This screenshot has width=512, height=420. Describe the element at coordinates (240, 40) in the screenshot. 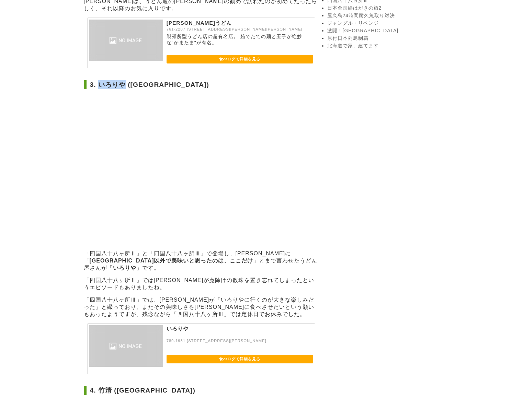

I see `p: 製麺所型うどん店の超有名店。 茹でたての麺と玉子が絶妙な"かまたま"が有名。` at that location.